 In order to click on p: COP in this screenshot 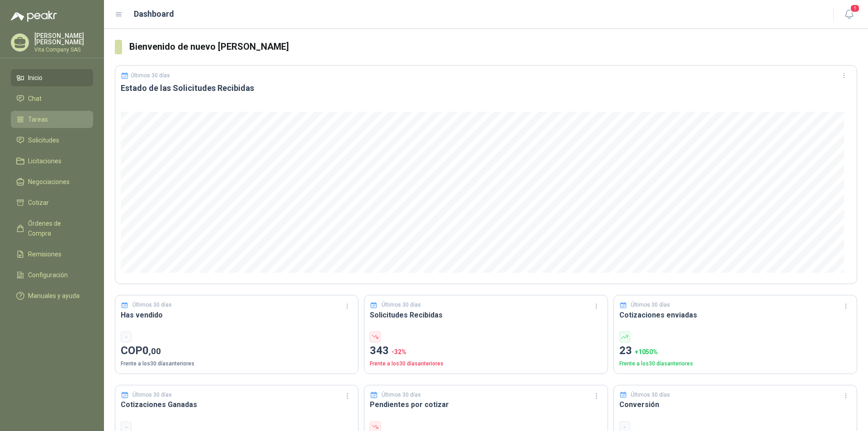, I will do `click(236, 351)`.